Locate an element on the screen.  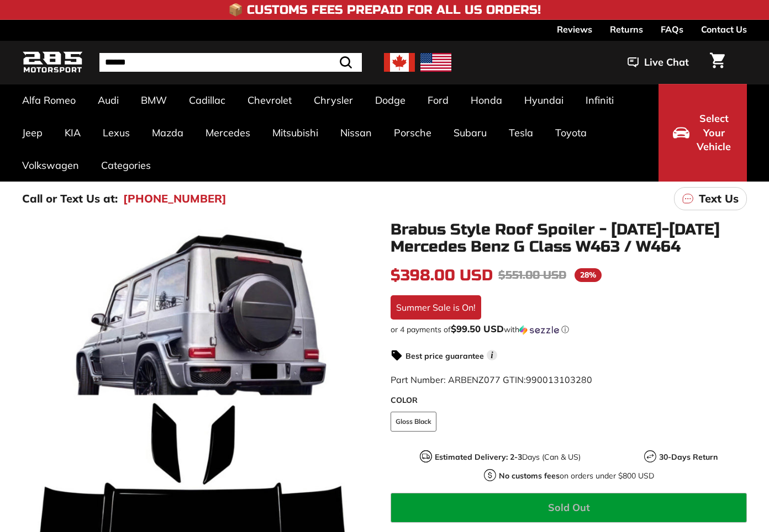
p: Call or Text Us at: is located at coordinates (70, 199).